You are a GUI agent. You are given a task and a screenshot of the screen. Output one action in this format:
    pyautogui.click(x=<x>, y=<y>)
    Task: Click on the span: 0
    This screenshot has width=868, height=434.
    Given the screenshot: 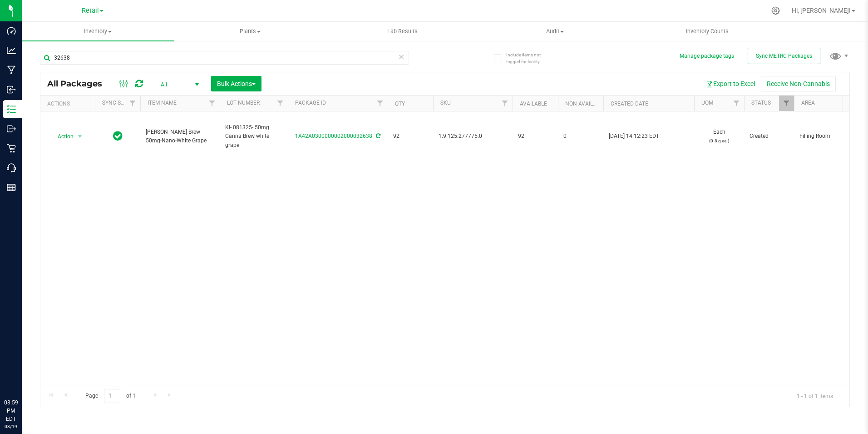 What is the action you would take?
    pyautogui.click(x=581, y=135)
    